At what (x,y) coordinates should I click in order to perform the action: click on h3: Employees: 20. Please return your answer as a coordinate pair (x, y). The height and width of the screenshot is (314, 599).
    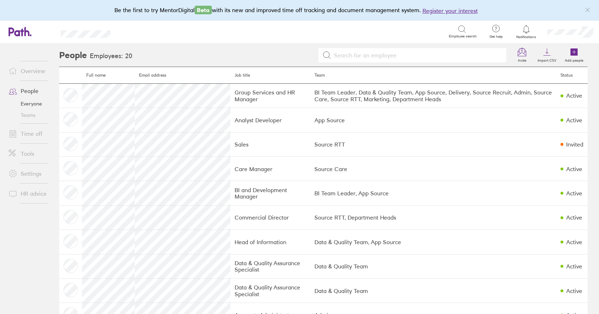
    Looking at the image, I should click on (111, 56).